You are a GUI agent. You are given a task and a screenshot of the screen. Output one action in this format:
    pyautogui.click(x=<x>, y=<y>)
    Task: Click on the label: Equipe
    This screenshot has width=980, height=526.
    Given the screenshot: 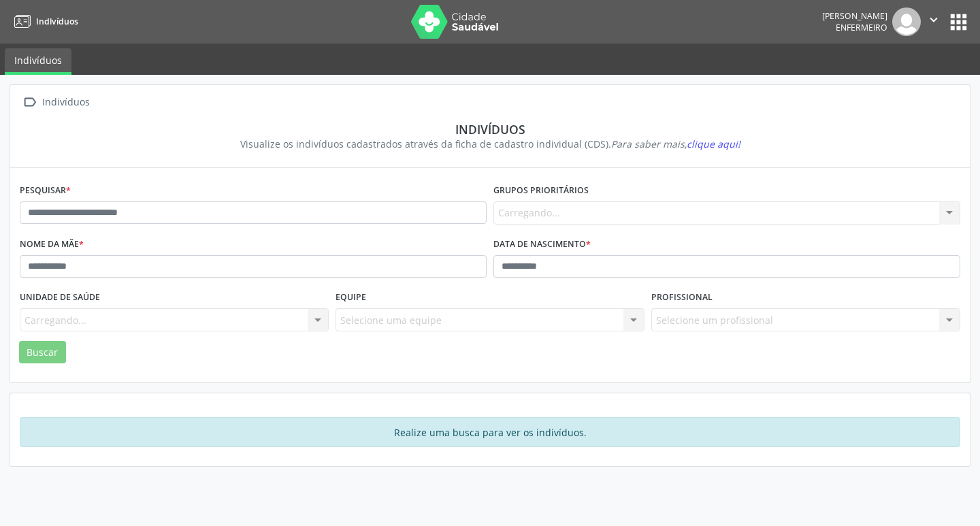 What is the action you would take?
    pyautogui.click(x=351, y=297)
    